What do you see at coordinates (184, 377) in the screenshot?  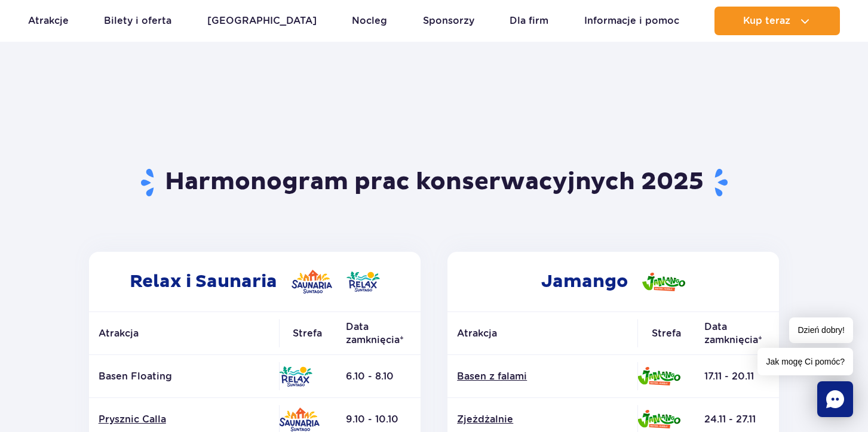 I see `p: Basen Floating` at bounding box center [184, 377].